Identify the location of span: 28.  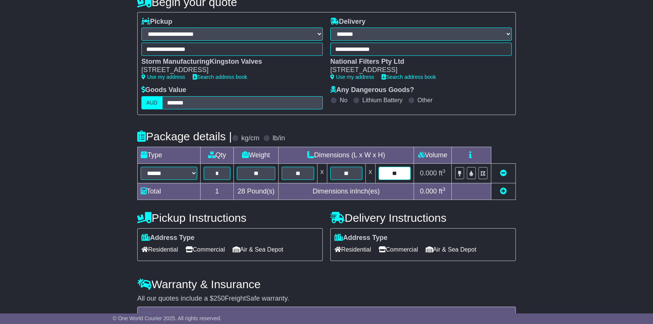
(241, 191).